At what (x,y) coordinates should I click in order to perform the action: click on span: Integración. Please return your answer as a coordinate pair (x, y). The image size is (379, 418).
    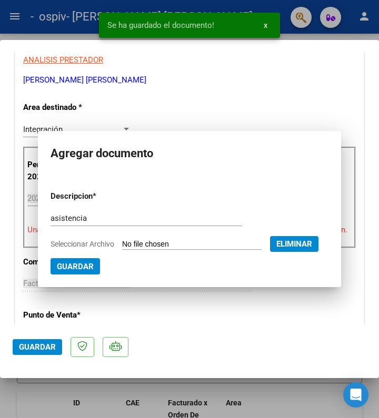
    Looking at the image, I should click on (43, 129).